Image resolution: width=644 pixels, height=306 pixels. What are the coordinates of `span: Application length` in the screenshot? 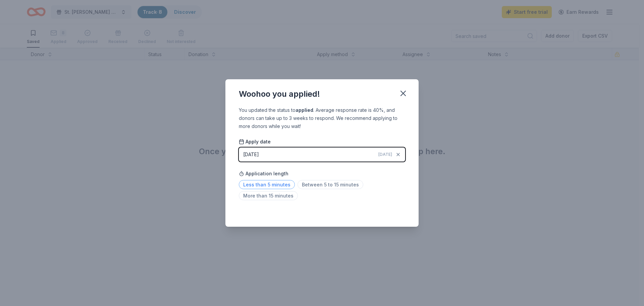 It's located at (263, 173).